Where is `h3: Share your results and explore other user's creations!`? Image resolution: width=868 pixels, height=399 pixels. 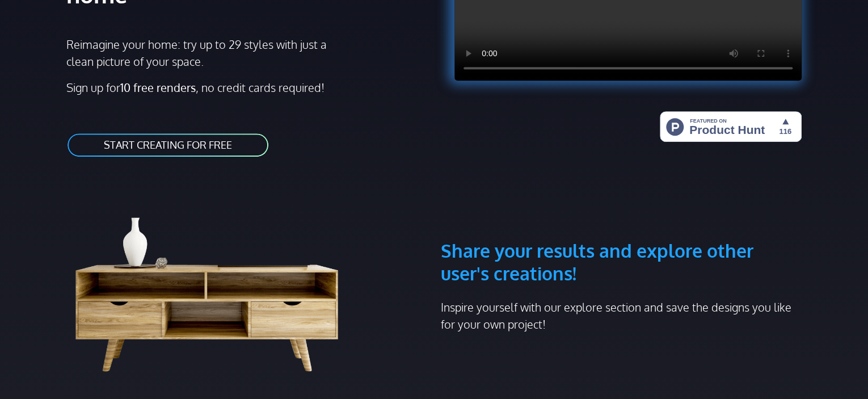
h3: Share your results and explore other user's creations! is located at coordinates (621, 235).